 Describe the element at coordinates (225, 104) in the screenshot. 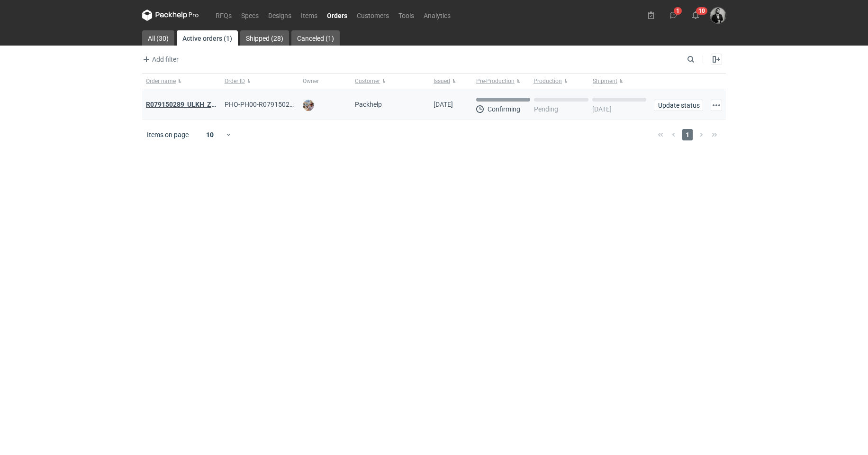

I see `strong: R079150289_ULKH_ZZQH_XAOP_LGAA_SUOI_NNJF` at that location.